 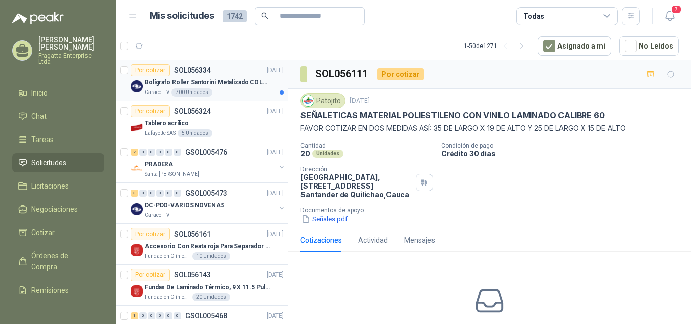 I want to click on p: Crédito 30 días, so click(x=564, y=153).